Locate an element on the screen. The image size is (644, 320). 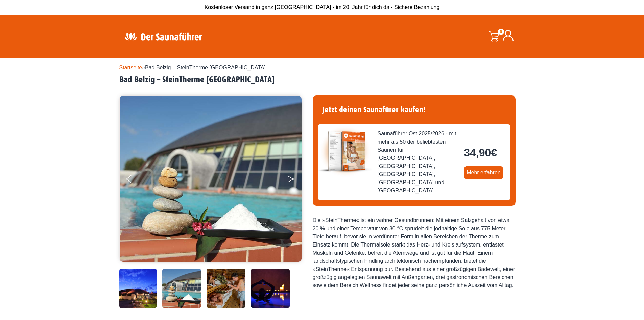
button: Previous is located at coordinates (134, 180).